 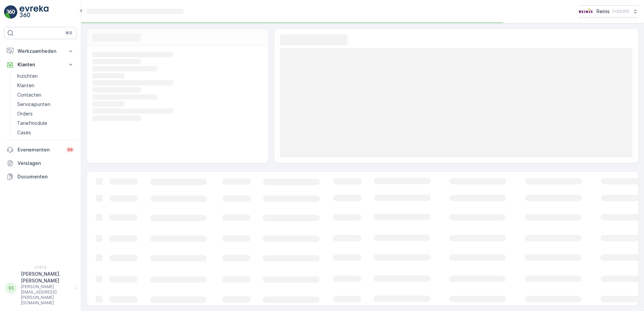 I want to click on a: Contacten, so click(x=45, y=95).